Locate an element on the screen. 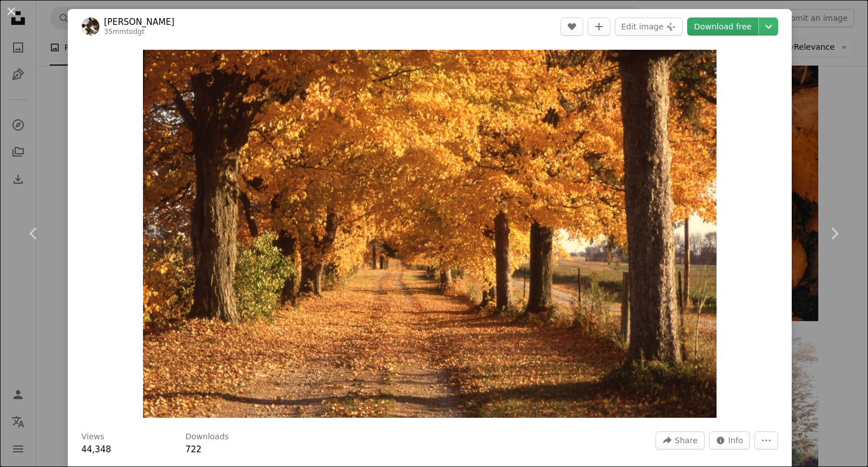 The image size is (868, 467). button: Add to Collection is located at coordinates (599, 26).